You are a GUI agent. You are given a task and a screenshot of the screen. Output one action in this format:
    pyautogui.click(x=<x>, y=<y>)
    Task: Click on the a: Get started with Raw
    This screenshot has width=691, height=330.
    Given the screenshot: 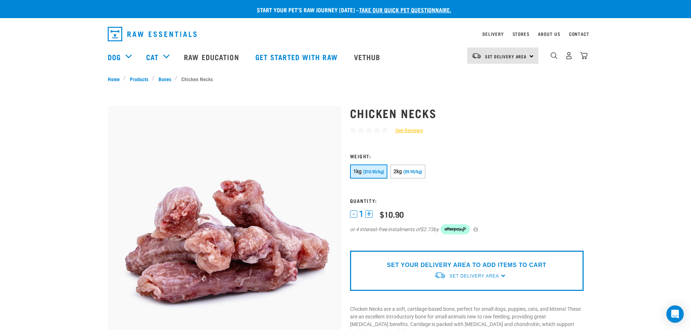 What is the action you would take?
    pyautogui.click(x=297, y=57)
    